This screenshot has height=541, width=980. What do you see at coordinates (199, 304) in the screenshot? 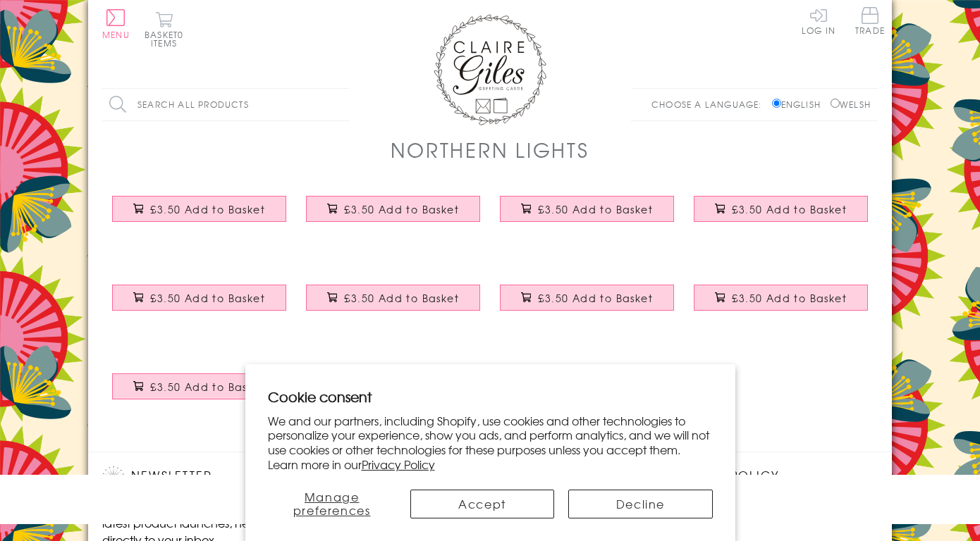
I see `a: Birthday Card, Presents, Love and Laughter, Embossed and Foiled text £3.50 Add to Basket` at bounding box center [199, 304].